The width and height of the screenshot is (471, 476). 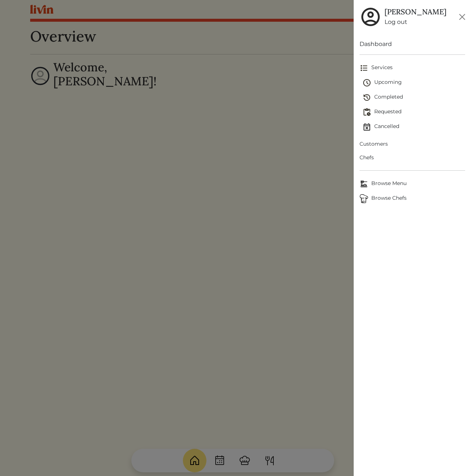 I want to click on img: event_cancelled-67e280bd0a9e072c26133efab016668ee6d7272ad66fa3c7eb58af48b074a3a4.svg, so click(x=367, y=127).